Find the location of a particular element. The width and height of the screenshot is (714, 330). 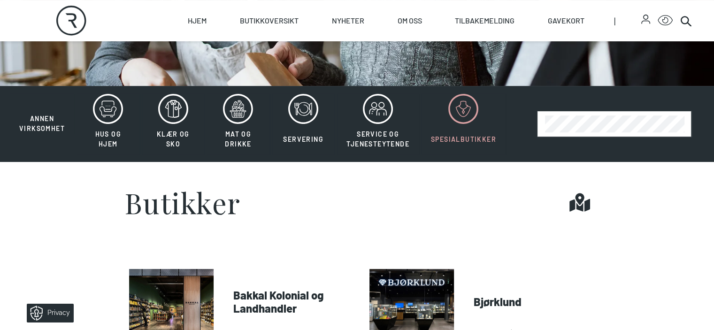

button: Annen virksomhet is located at coordinates (42, 114).